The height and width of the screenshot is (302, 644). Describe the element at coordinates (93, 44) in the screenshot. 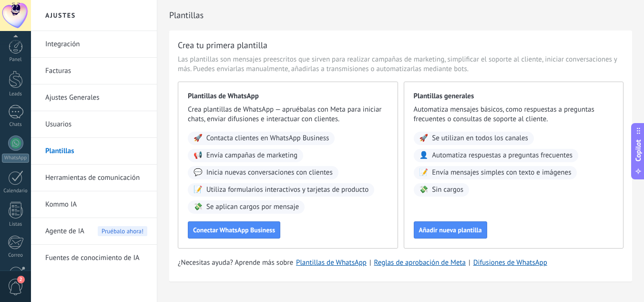

I see `li: Integración` at that location.